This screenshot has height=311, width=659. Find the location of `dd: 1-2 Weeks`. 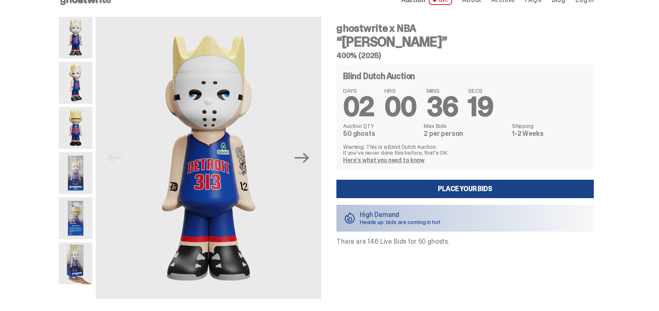

dd: 1-2 Weeks is located at coordinates (550, 134).